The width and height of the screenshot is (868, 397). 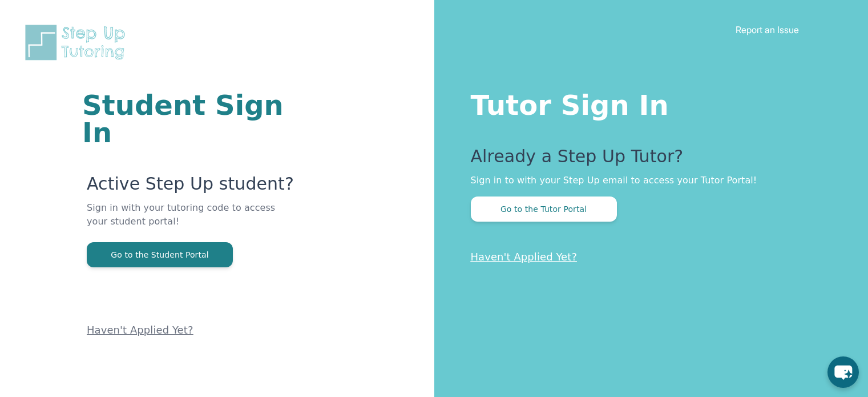 What do you see at coordinates (544, 209) in the screenshot?
I see `a: Go to the Tutor Portal` at bounding box center [544, 209].